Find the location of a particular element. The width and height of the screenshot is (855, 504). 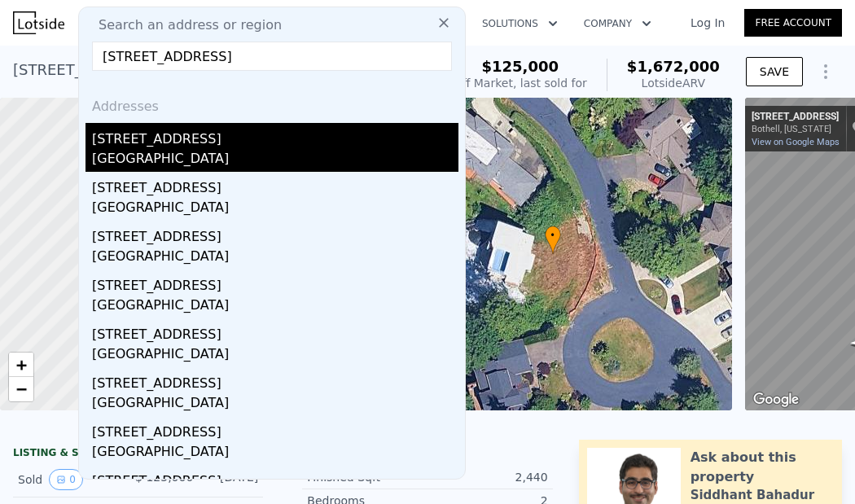

div: LISTING & SALE HISTORY is located at coordinates (138, 455).